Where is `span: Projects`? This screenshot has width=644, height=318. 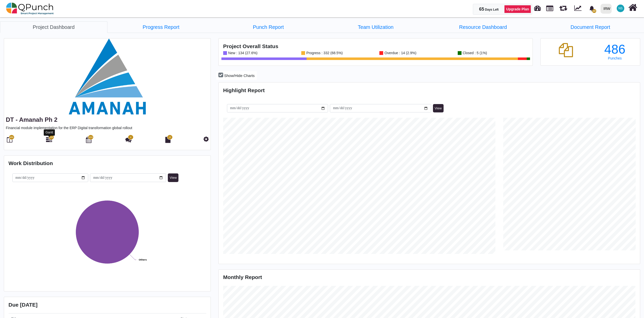 span: Projects is located at coordinates (550, 7).